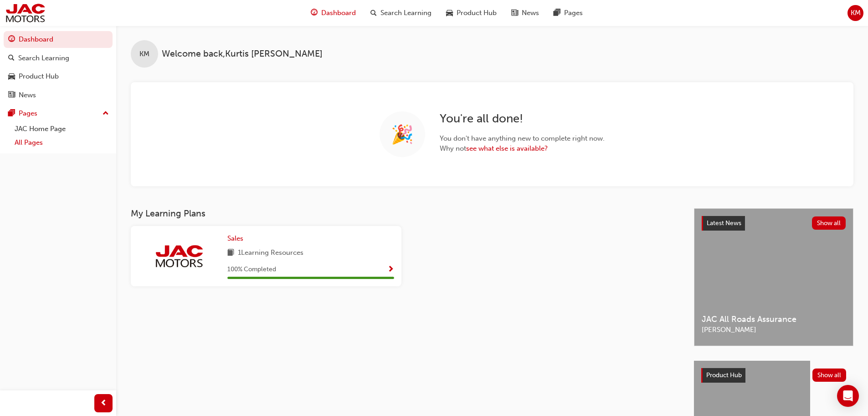 The width and height of the screenshot is (868, 416). Describe the element at coordinates (333, 13) in the screenshot. I see `a: guage-iconDashboard` at that location.